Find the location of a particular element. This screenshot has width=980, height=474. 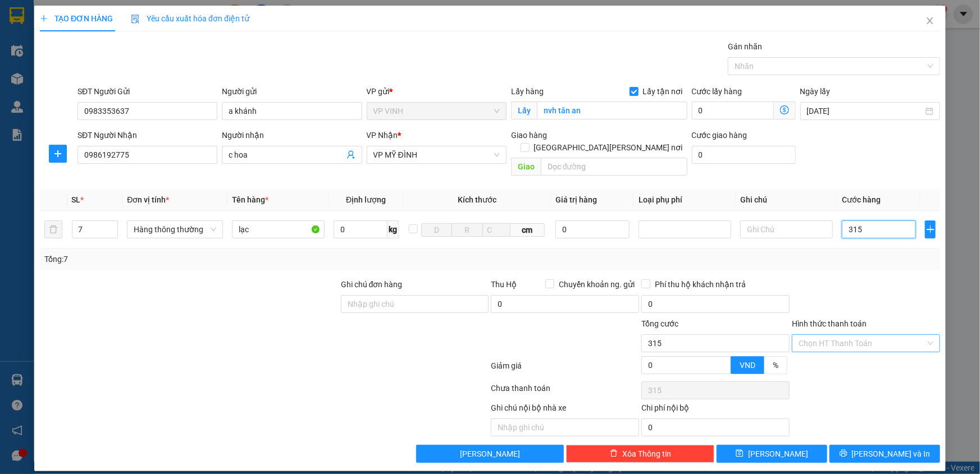

span: Giá trị hàng is located at coordinates (576, 200).